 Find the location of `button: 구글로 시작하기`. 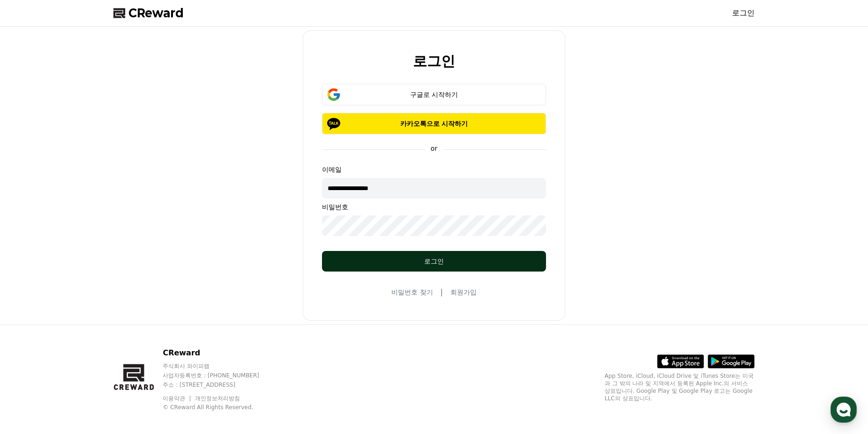

button: 구글로 시작하기 is located at coordinates (434, 95).